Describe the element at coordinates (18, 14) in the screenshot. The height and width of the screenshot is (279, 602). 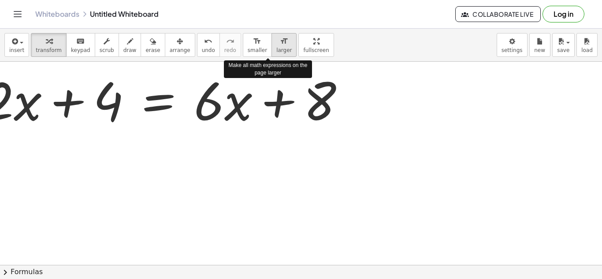
I see `button: Toggle navigation` at that location.